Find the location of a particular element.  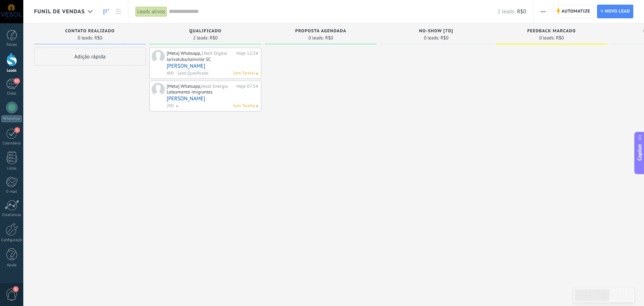

span: Qualificado is located at coordinates (205, 31).